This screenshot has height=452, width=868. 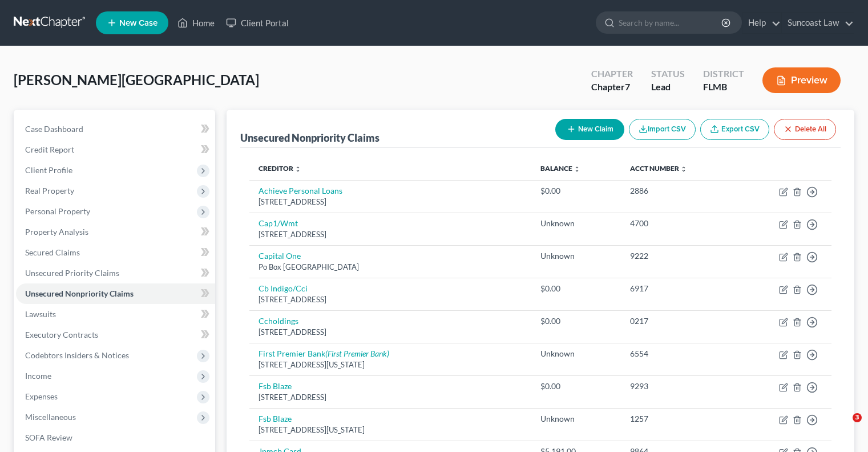 I want to click on a: Lawsuits, so click(x=115, y=314).